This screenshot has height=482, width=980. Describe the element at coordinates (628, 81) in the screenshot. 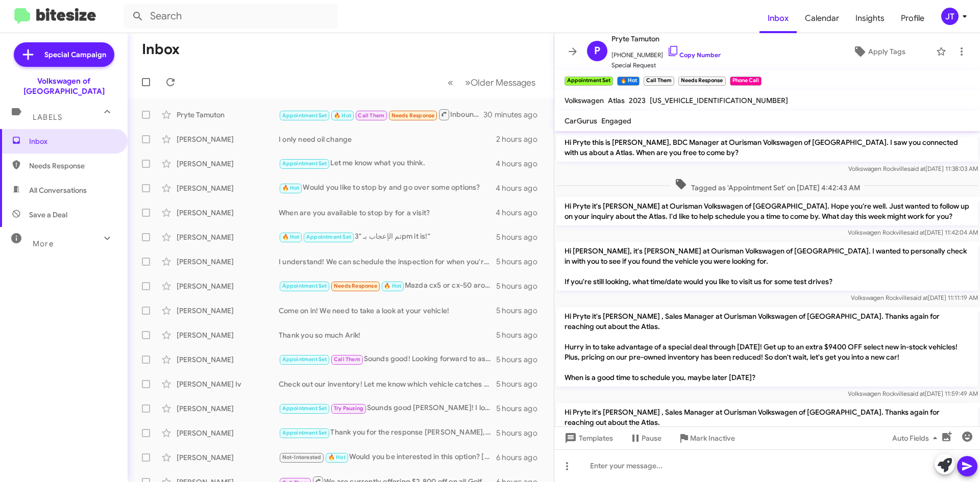

I see `small: 🔥 Hot` at that location.